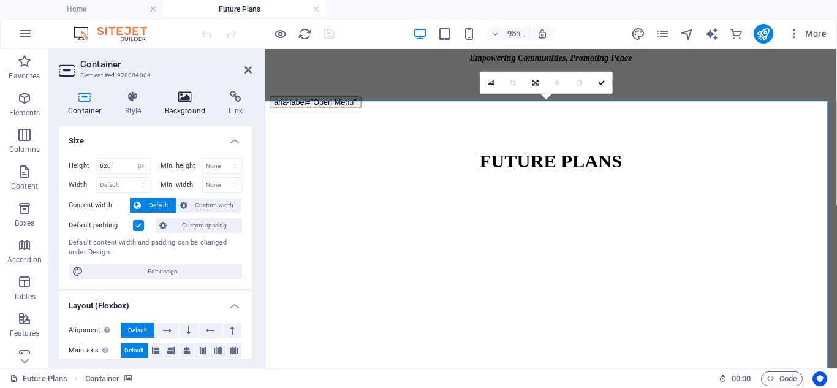 The image size is (837, 388). Describe the element at coordinates (712, 34) in the screenshot. I see `button: text_generator` at that location.